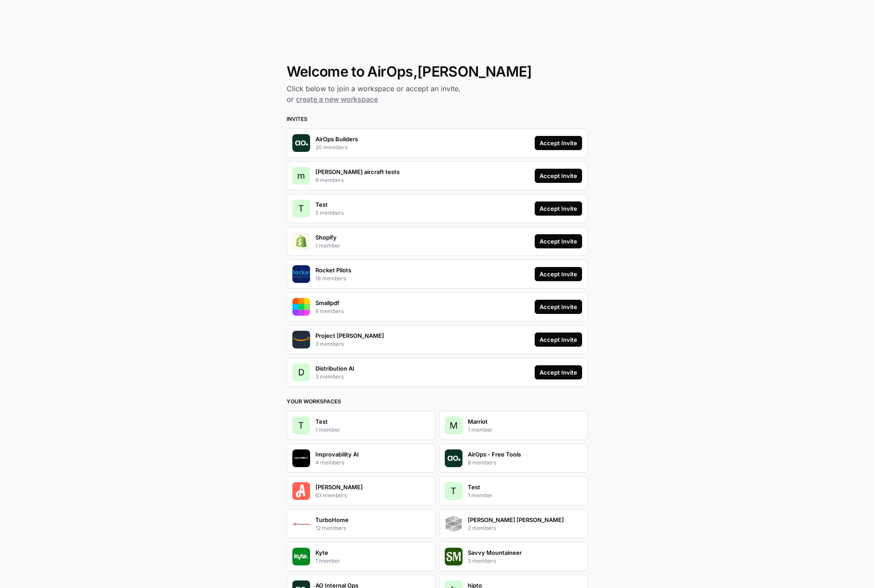 Image resolution: width=874 pixels, height=588 pixels. I want to click on p: Distribution AI, so click(335, 369).